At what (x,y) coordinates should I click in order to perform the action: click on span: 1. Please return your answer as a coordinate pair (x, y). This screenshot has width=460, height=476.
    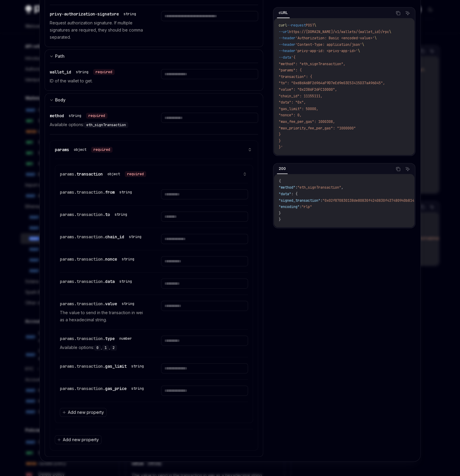
    Looking at the image, I should click on (105, 348).